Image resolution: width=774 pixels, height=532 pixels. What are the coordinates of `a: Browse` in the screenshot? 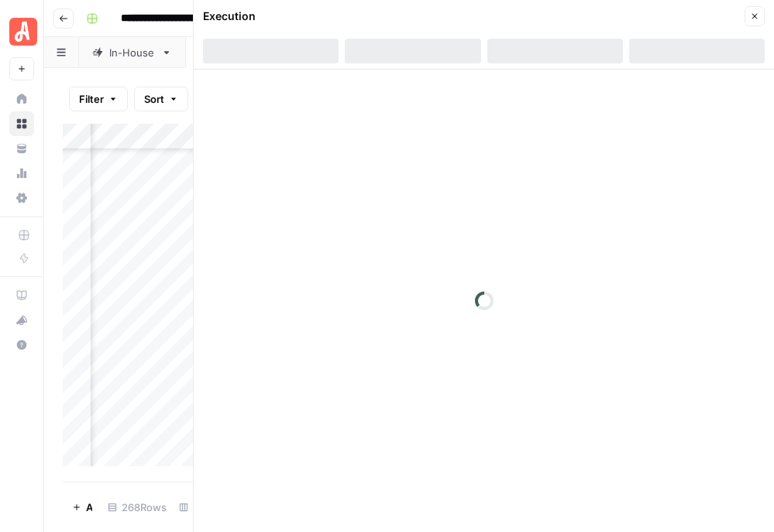 It's located at (22, 124).